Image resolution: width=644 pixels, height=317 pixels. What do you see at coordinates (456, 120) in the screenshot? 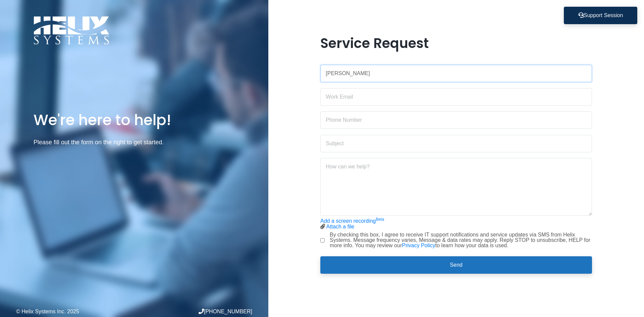
I see `input: Phone Number` at bounding box center [456, 120].